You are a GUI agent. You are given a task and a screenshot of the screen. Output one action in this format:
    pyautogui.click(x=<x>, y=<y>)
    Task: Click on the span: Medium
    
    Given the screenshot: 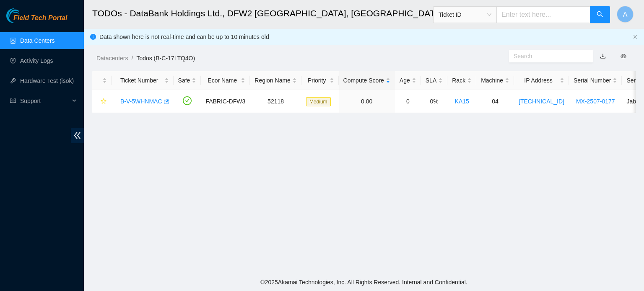 What is the action you would take?
    pyautogui.click(x=318, y=102)
    